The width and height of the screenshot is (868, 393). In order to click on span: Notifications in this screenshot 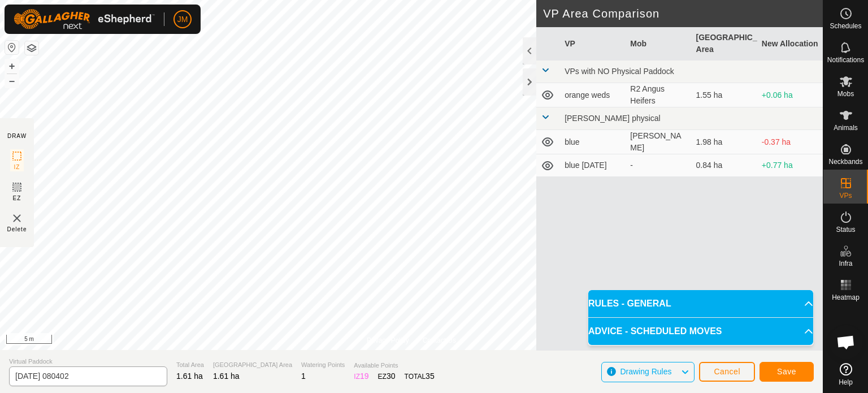, I will do `click(846, 60)`.